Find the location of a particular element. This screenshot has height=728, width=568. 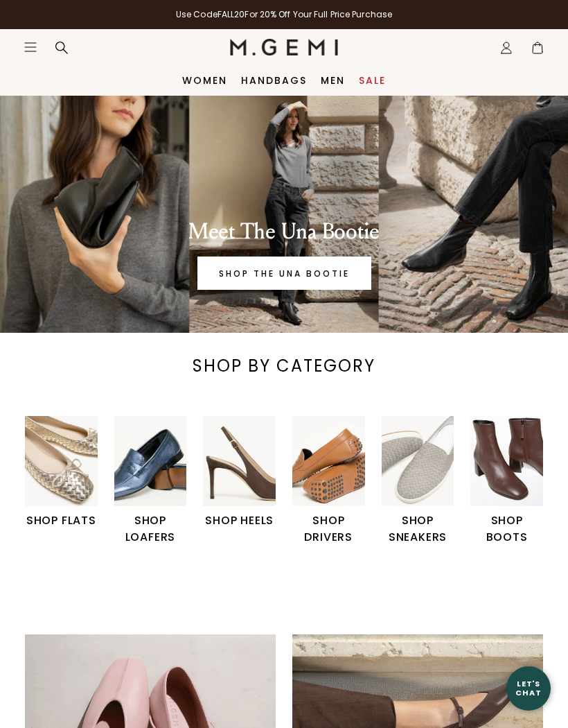

strong: FALL20 is located at coordinates (231, 14).